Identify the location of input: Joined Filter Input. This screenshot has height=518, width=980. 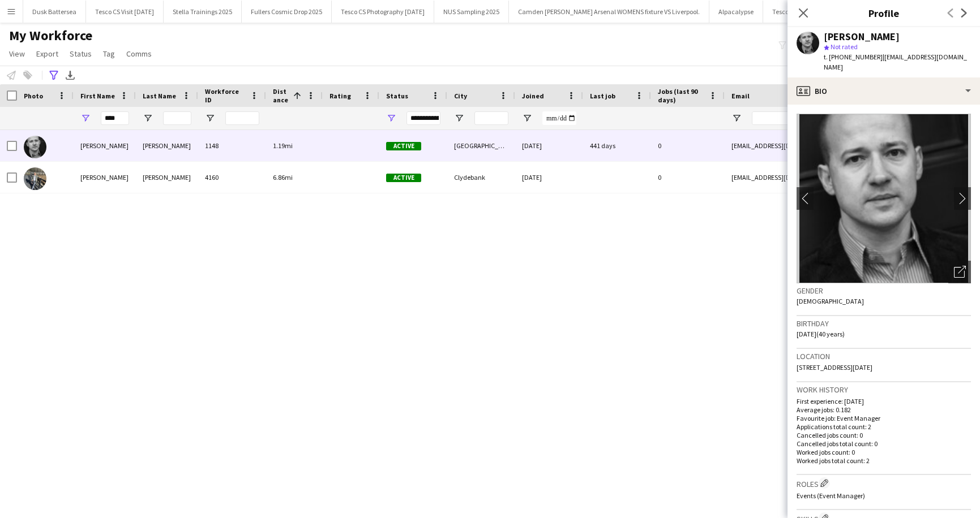
(559, 118).